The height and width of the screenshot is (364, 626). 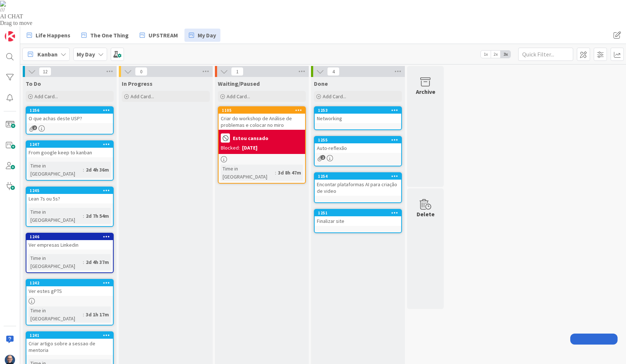 I want to click on b: Estou cansado, so click(x=250, y=138).